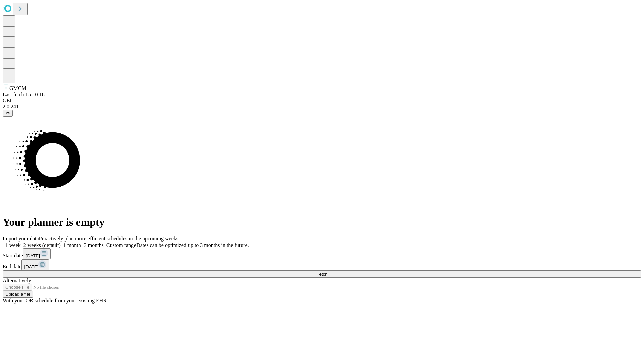 This screenshot has height=362, width=644. I want to click on span: Proactively plan more efficient schedules in the upcoming weeks., so click(109, 239).